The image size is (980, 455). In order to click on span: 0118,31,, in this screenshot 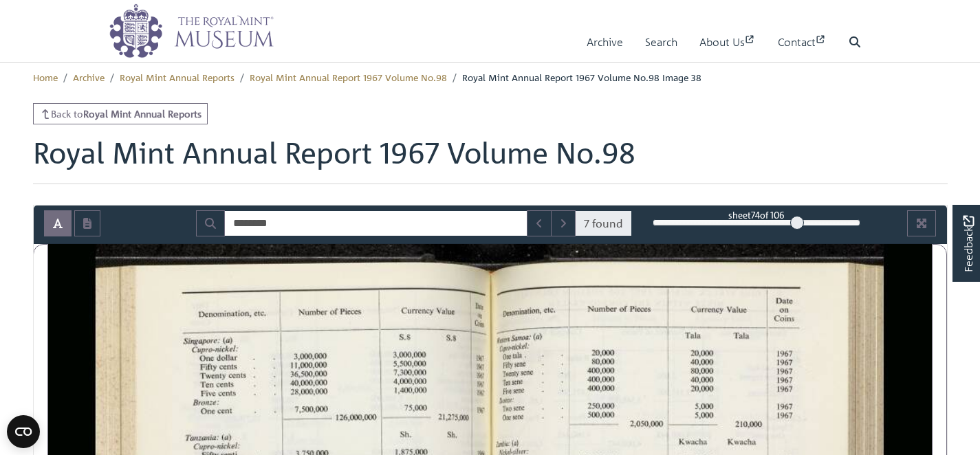, I will do `click(513, 355)`.